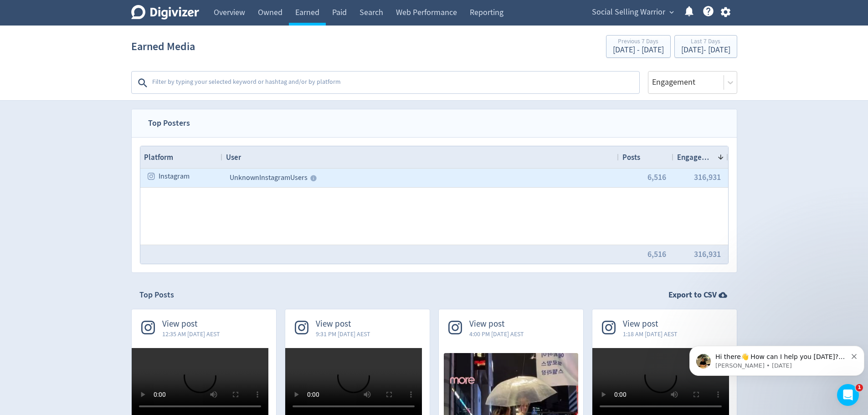  What do you see at coordinates (95, 39) in the screenshot?
I see `p: Message from Hugo, sent 6w ago` at bounding box center [95, 39].